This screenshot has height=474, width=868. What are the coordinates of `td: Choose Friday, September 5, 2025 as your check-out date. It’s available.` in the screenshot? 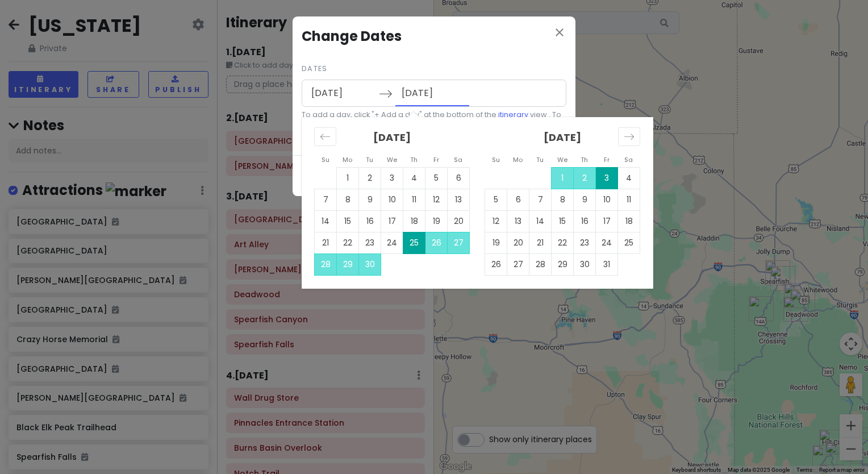 It's located at (436, 178).